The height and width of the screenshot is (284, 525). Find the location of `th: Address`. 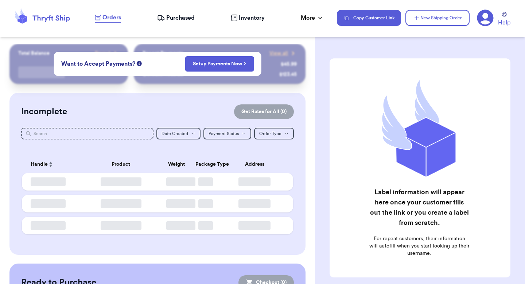

th: Address is located at coordinates (257, 164).